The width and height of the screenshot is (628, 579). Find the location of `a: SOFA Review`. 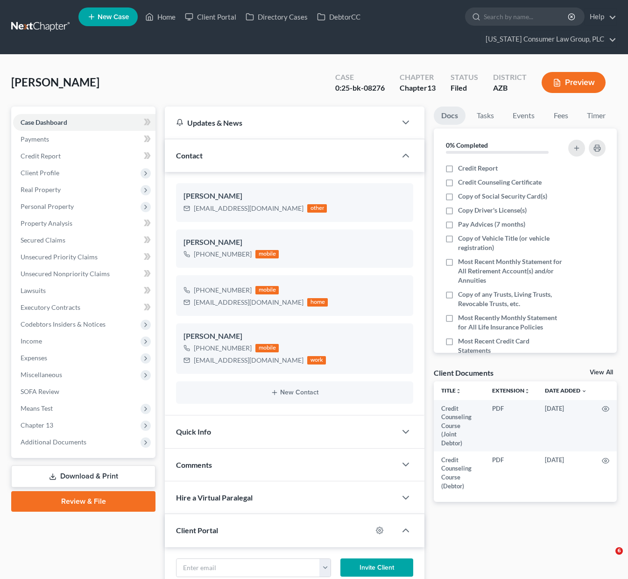

a: SOFA Review is located at coordinates (84, 391).